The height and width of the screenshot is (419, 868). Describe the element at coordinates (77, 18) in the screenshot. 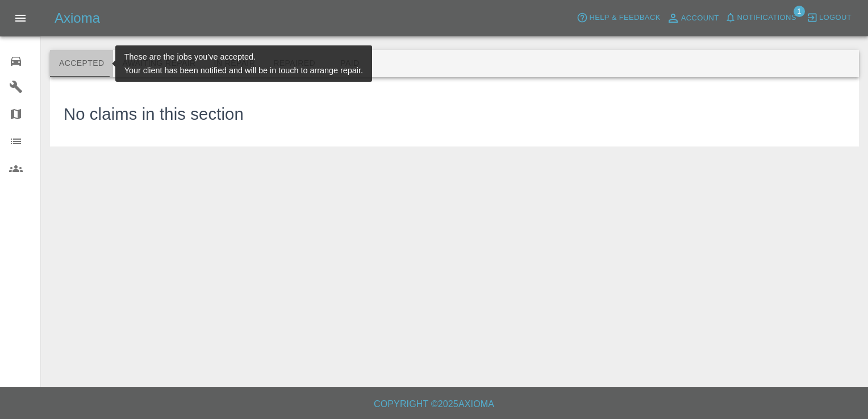

I see `h5: Axioma` at that location.